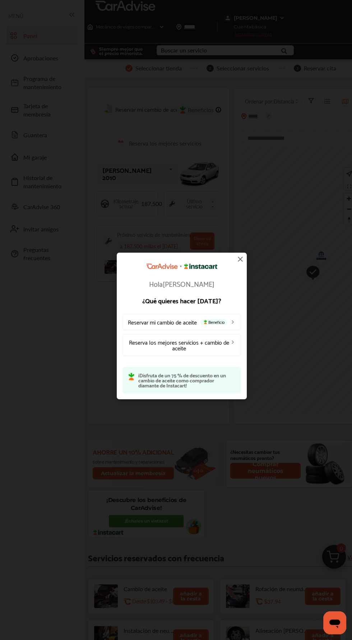  Describe the element at coordinates (240, 259) in the screenshot. I see `img: close-icon.a004319c.svg` at that location.